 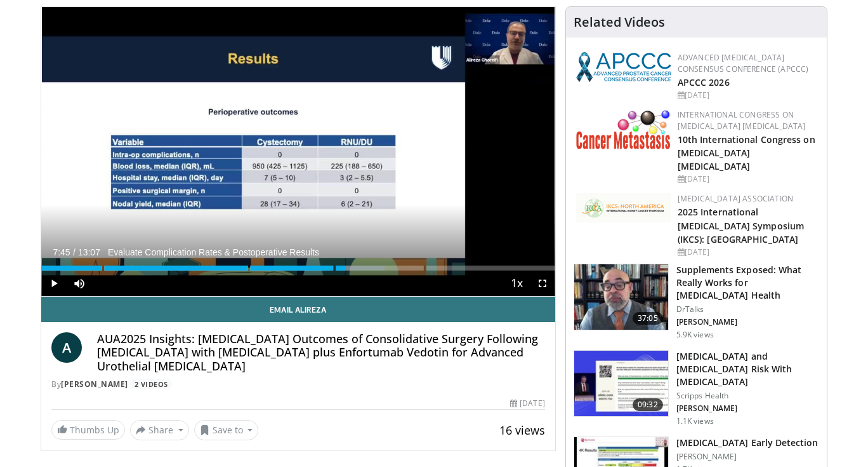 I want to click on span: 16 views, so click(x=522, y=430).